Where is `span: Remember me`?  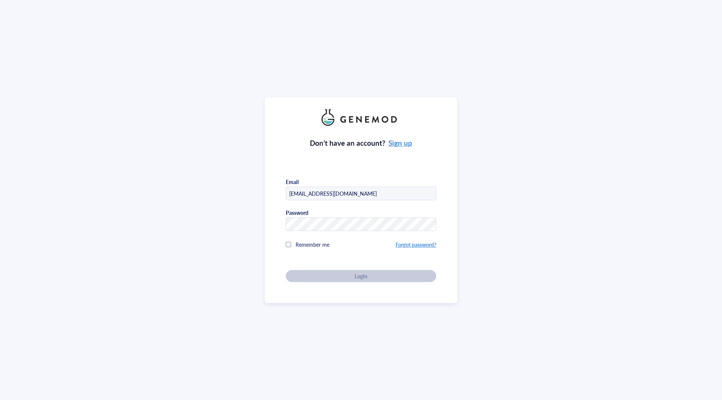 span: Remember me is located at coordinates (312, 245).